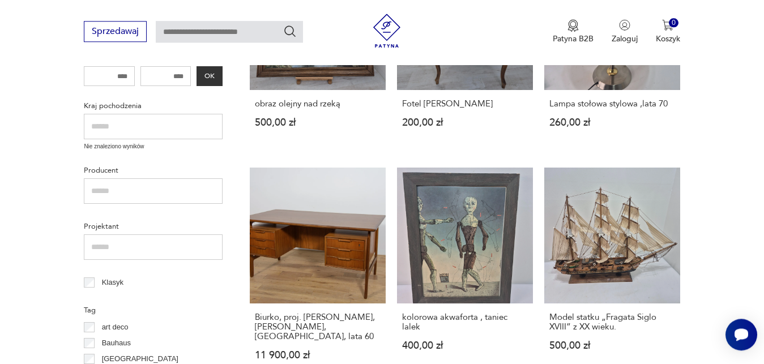 This screenshot has height=364, width=764. What do you see at coordinates (573, 25) in the screenshot?
I see `img: Ikona medalu` at bounding box center [573, 25].